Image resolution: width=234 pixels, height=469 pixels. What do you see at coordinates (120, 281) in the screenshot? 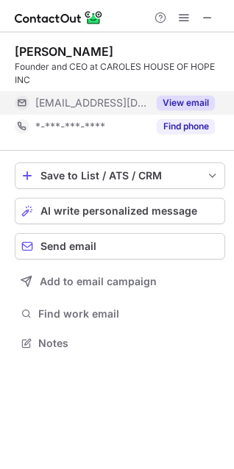
I see `button: Add to email campaign` at bounding box center [120, 281].